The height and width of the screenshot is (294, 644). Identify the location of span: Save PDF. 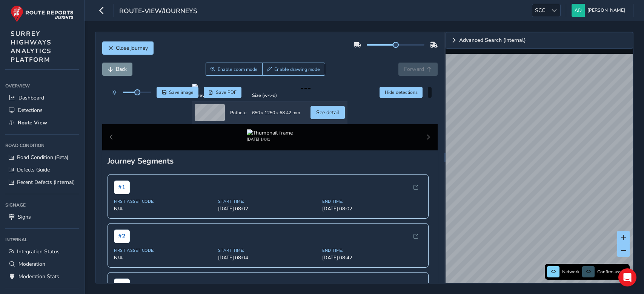
(226, 92).